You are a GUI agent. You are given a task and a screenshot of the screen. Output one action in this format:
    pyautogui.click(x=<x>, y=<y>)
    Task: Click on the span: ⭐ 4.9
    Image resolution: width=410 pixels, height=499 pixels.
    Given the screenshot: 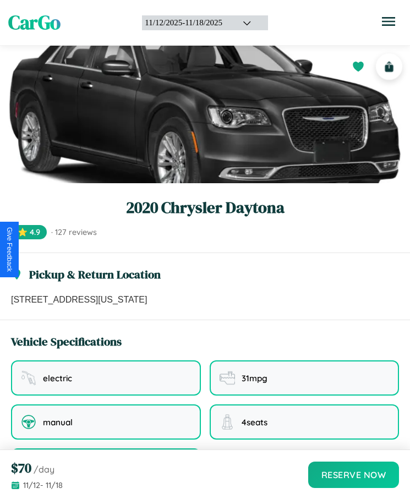 What is the action you would take?
    pyautogui.click(x=29, y=232)
    